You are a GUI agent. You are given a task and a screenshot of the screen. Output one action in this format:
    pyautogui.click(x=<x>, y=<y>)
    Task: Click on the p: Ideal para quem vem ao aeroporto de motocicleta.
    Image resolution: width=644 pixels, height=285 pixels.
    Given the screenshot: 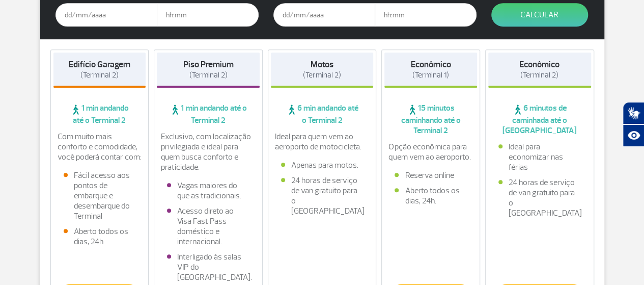 What is the action you would take?
    pyautogui.click(x=322, y=142)
    